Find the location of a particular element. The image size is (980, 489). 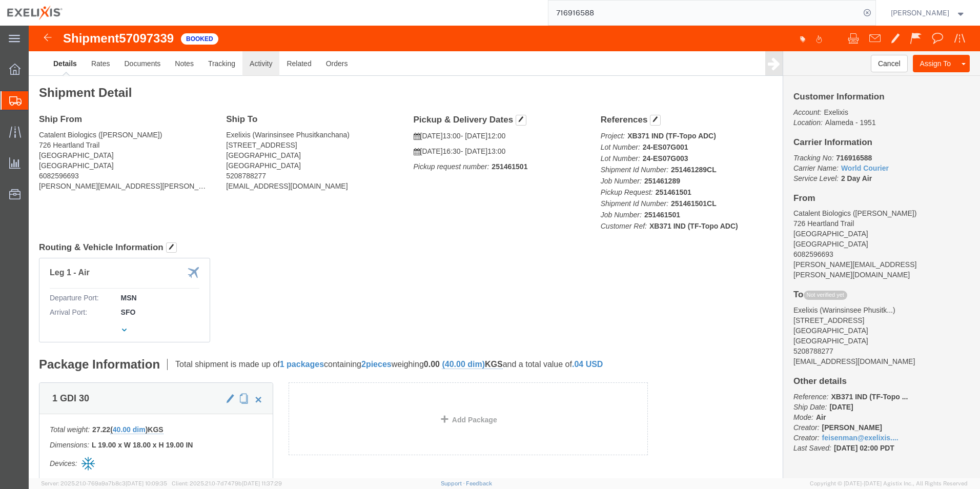

input: Search for shipment number, reference number is located at coordinates (704, 13).